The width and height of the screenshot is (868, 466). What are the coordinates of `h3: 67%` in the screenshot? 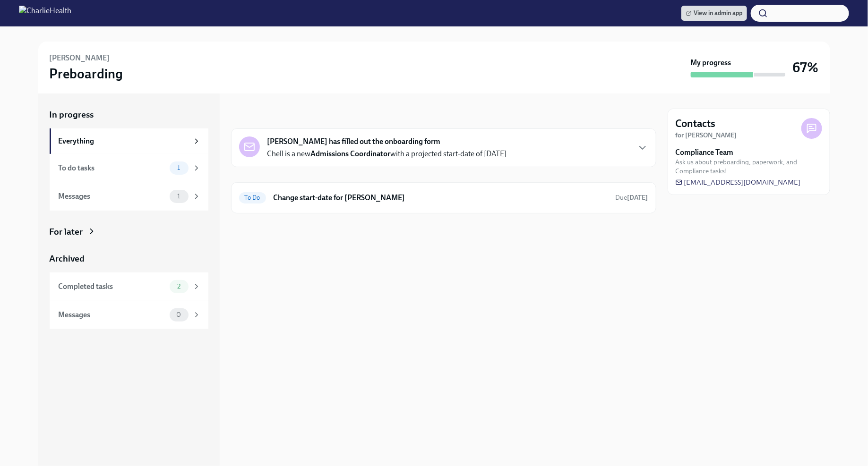 It's located at (806, 68).